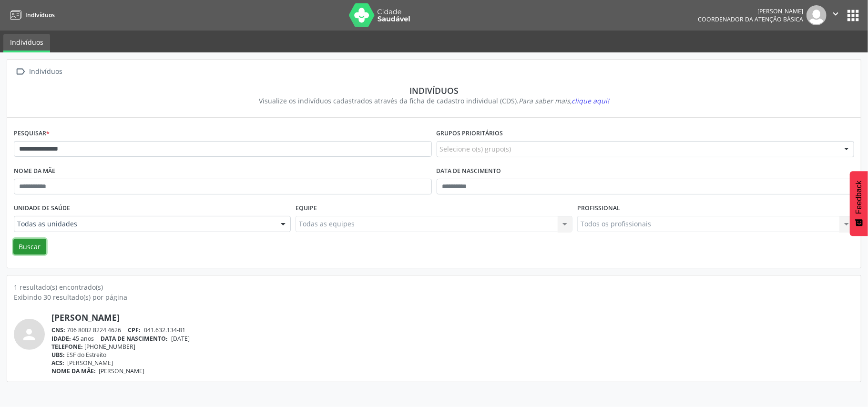 The width and height of the screenshot is (868, 407). Describe the element at coordinates (470, 133) in the screenshot. I see `label: Grupos prioritários` at that location.